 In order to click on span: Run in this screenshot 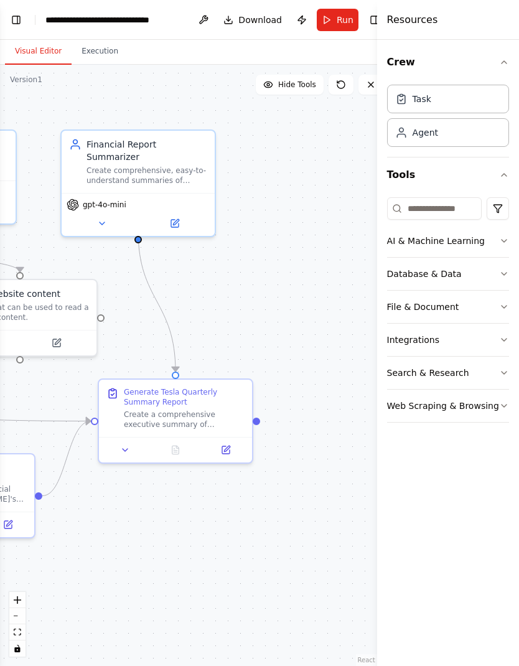, I will do `click(345, 20)`.